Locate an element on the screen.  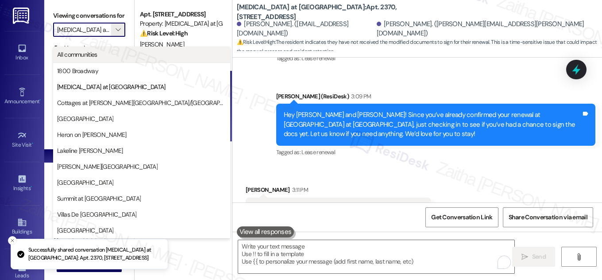
span: : The resident indicates they have not received the modified documents to sign for their renewal.... is located at coordinates (419, 47).